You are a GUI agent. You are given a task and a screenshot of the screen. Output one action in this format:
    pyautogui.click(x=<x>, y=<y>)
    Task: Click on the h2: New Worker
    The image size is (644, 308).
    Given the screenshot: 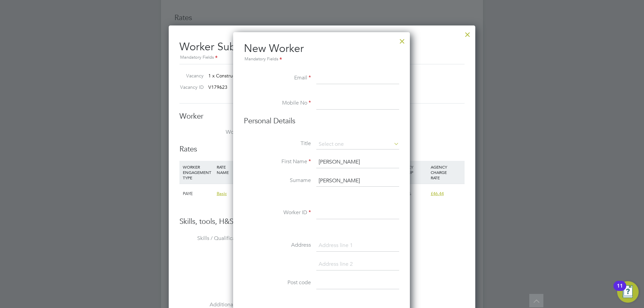 What is the action you would take?
    pyautogui.click(x=321, y=52)
    